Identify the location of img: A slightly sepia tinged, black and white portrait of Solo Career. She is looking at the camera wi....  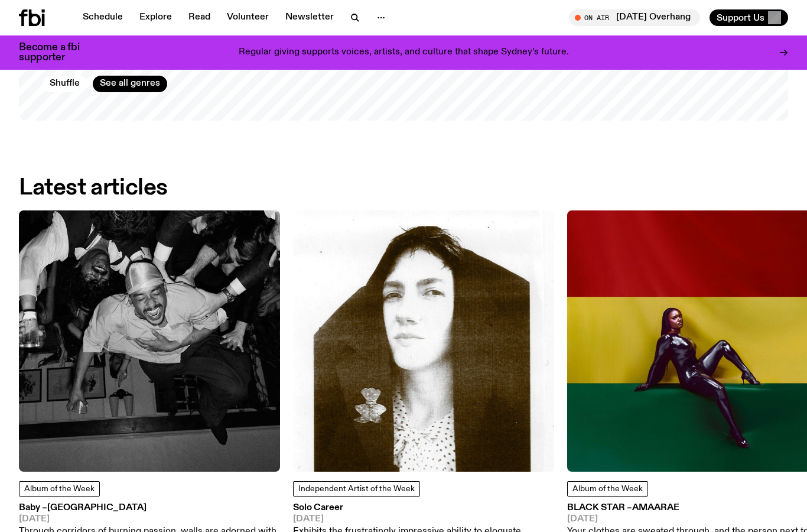
(424, 341).